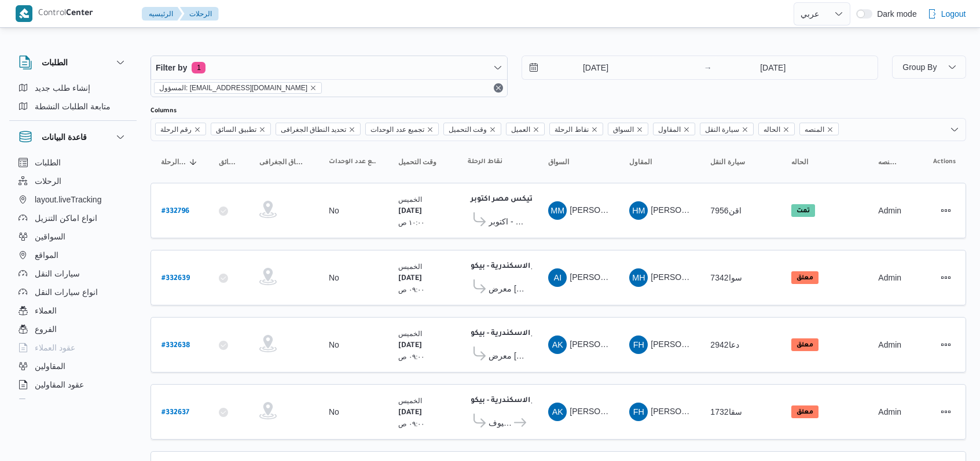  I want to click on span: الطلبات, so click(47, 162).